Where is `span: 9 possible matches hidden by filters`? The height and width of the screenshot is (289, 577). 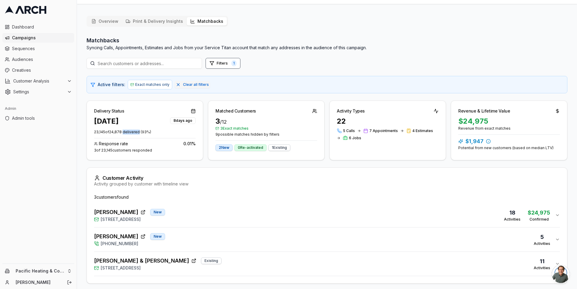 span: 9 possible matches hidden by filters is located at coordinates (266, 135).